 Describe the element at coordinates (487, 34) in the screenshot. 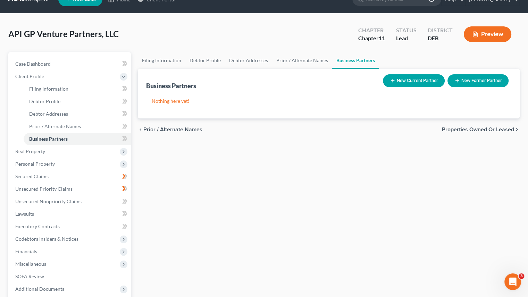

I see `button: Preview` at that location.